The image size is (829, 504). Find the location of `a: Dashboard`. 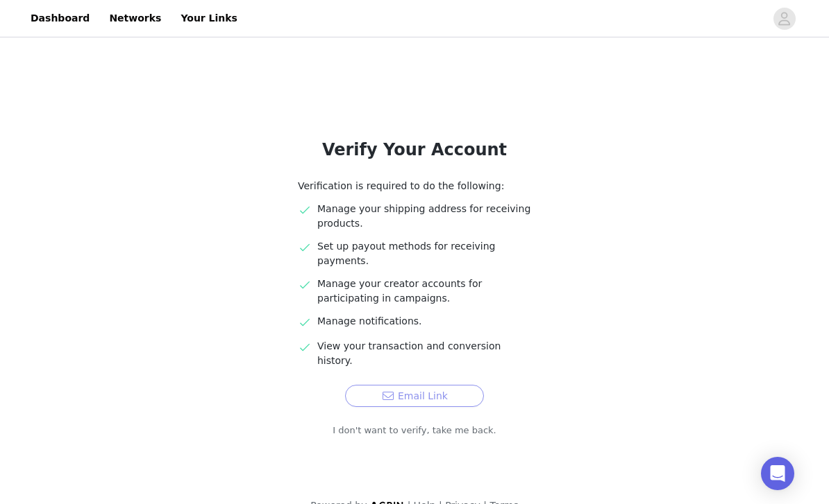

a: Dashboard is located at coordinates (60, 18).